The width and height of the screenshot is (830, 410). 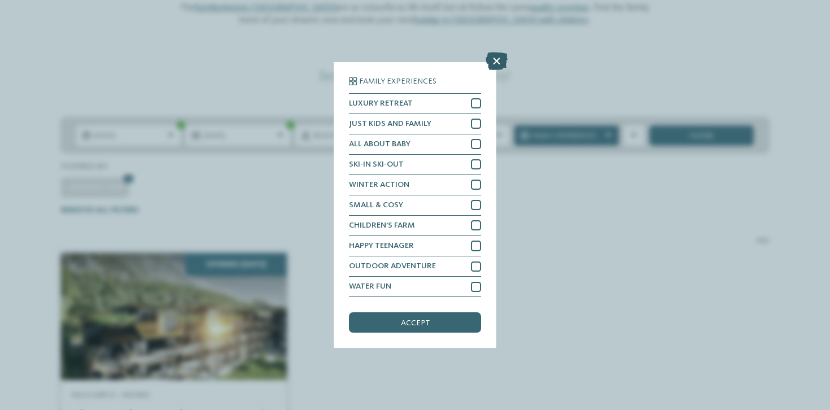 What do you see at coordinates (376, 164) in the screenshot?
I see `span: SKI-IN SKI-OUT` at bounding box center [376, 164].